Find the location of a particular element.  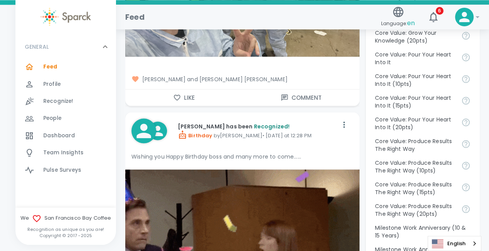

img: Sparck logo is located at coordinates (66, 17).